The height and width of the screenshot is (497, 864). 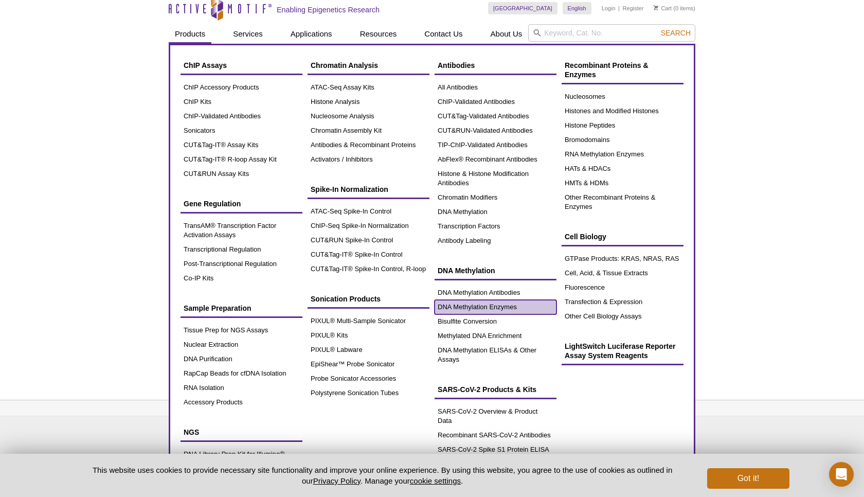 I want to click on a: Antibodies, so click(x=495, y=65).